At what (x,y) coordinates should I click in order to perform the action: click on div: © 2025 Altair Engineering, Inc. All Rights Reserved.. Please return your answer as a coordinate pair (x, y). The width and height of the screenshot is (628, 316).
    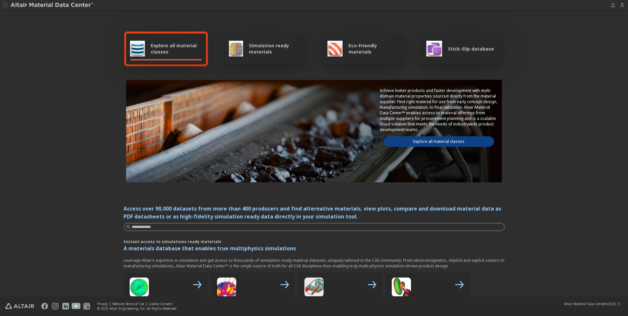
    Looking at the image, I should click on (137, 309).